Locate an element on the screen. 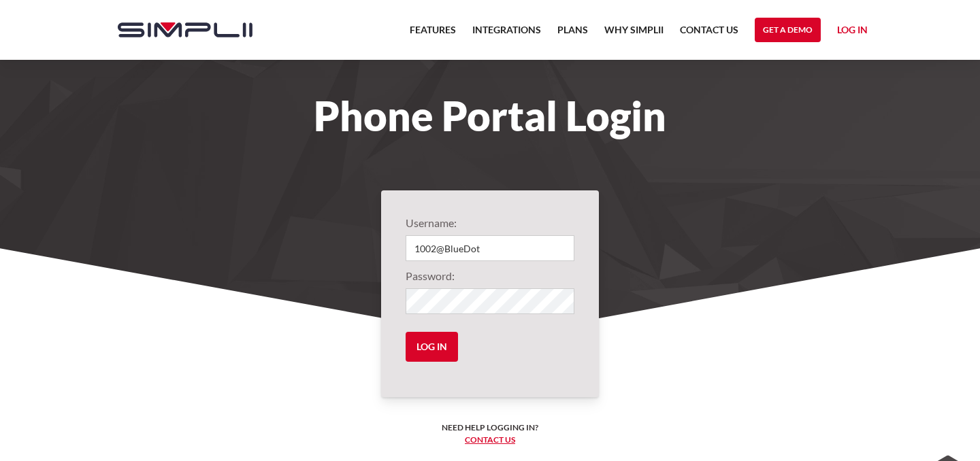  h6: Need help logging in? ‍ is located at coordinates (490, 434).